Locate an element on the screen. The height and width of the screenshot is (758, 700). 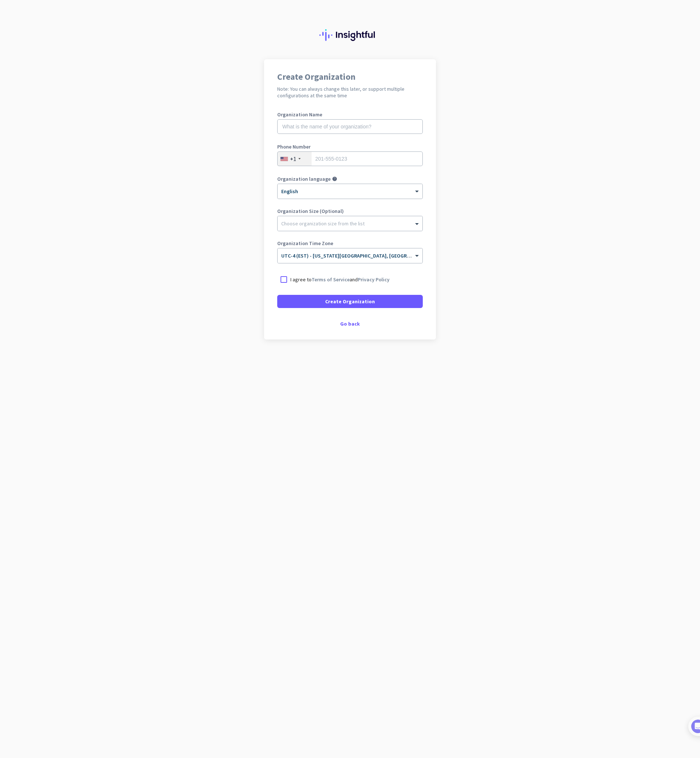
h1: Create Organization is located at coordinates (350, 77).